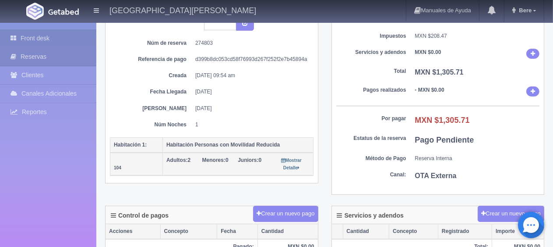 Image resolution: width=553 pixels, height=247 pixels. Describe the element at coordinates (445, 140) in the screenshot. I see `b: Pago Pendiente` at that location.